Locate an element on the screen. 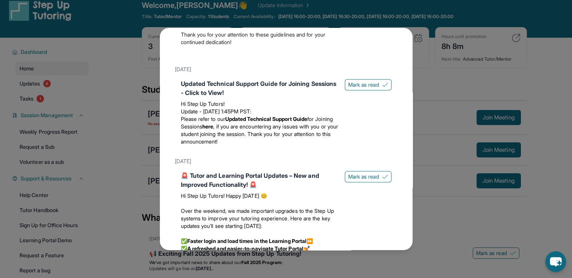 Image resolution: width=572 pixels, height=278 pixels. span: Thank you for your attention to these guidelines and for your continued dedication! is located at coordinates (253, 38).